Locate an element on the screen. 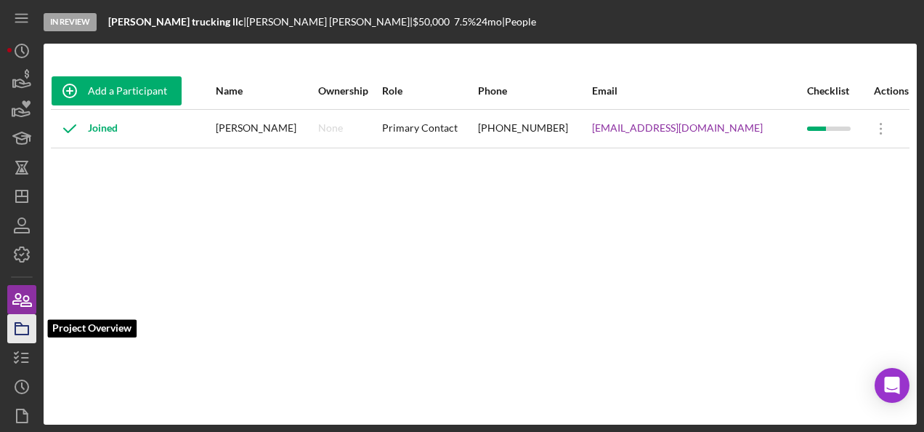 This screenshot has height=432, width=924. div: Add a Participant is located at coordinates (127, 91).